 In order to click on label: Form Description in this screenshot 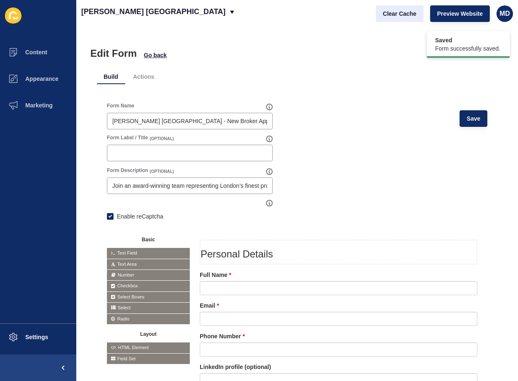, I will do `click(127, 170)`.